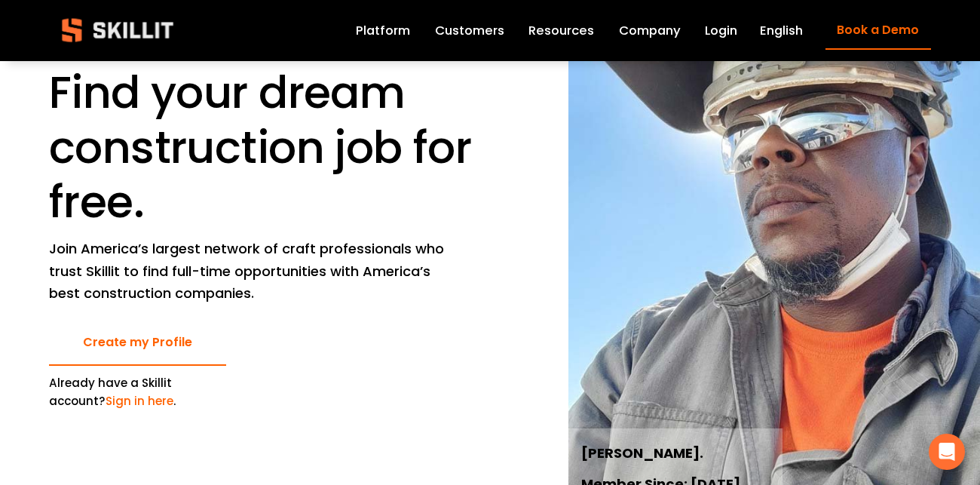 The width and height of the screenshot is (980, 485). What do you see at coordinates (561, 30) in the screenshot?
I see `span: Resources` at bounding box center [561, 30].